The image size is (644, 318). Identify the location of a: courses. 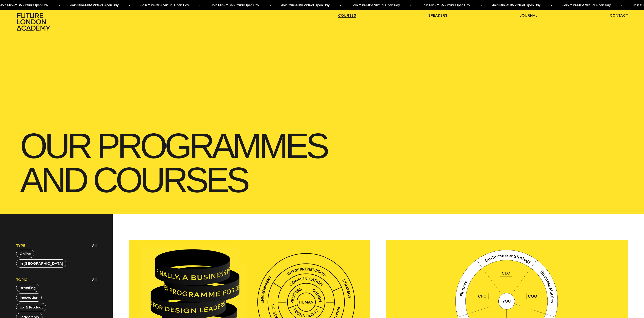
(347, 16).